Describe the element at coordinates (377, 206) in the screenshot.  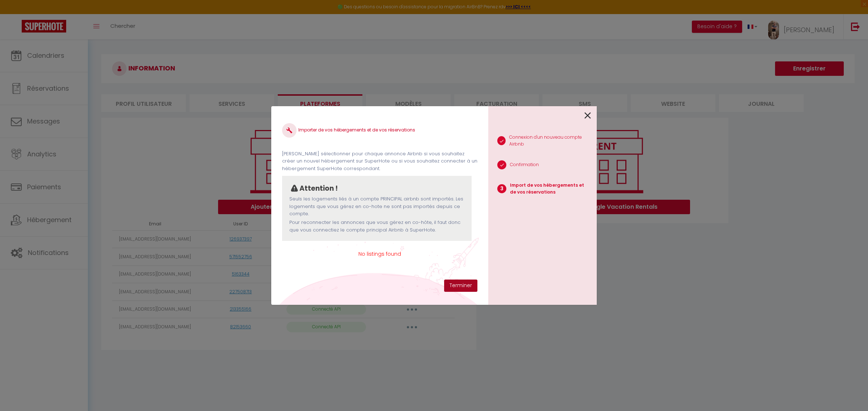
I see `p: Seuls les logements liés à un compte PRINCIPAL airbnb sont importés. Les logements que vous gérez...` at that location.